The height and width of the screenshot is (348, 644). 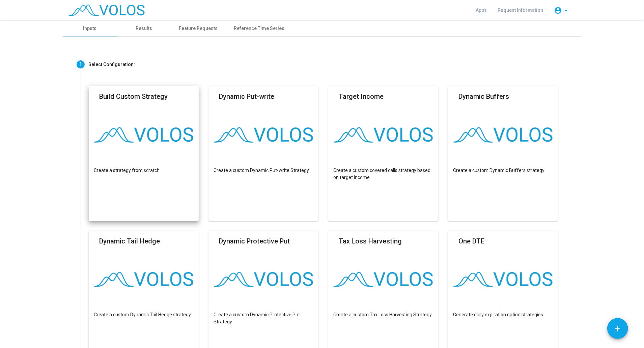 What do you see at coordinates (80, 64) in the screenshot?
I see `span: 1` at bounding box center [80, 64].